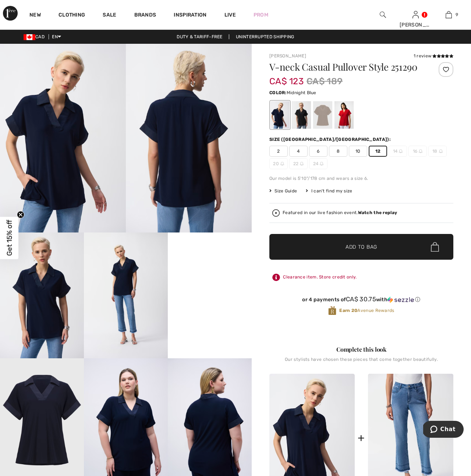  Describe the element at coordinates (323, 115) in the screenshot. I see `div: Moonstone` at that location.